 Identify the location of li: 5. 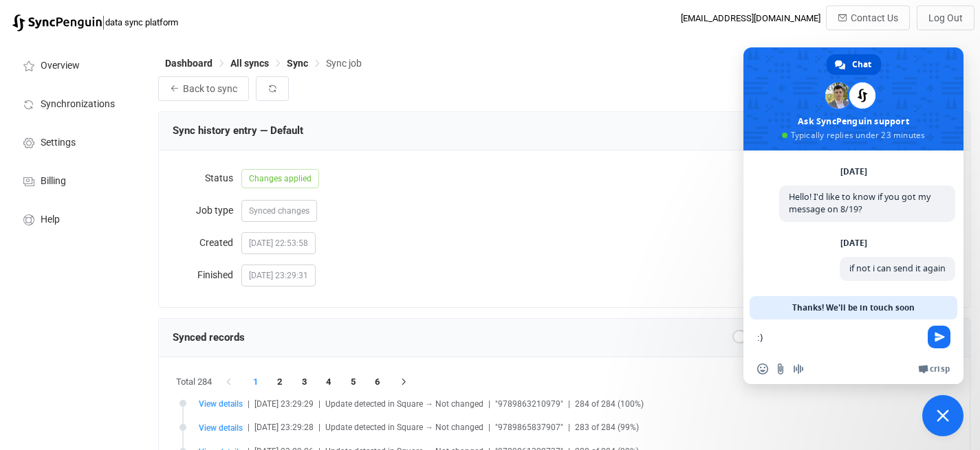
(354, 382).